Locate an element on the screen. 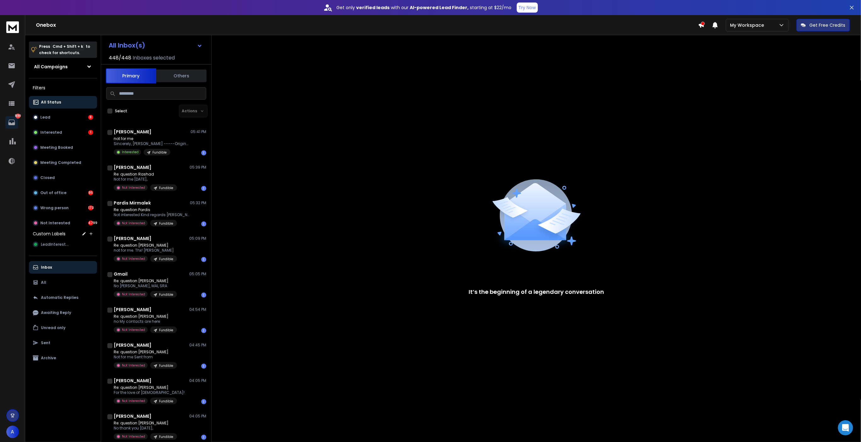  p: All is located at coordinates (43, 283).